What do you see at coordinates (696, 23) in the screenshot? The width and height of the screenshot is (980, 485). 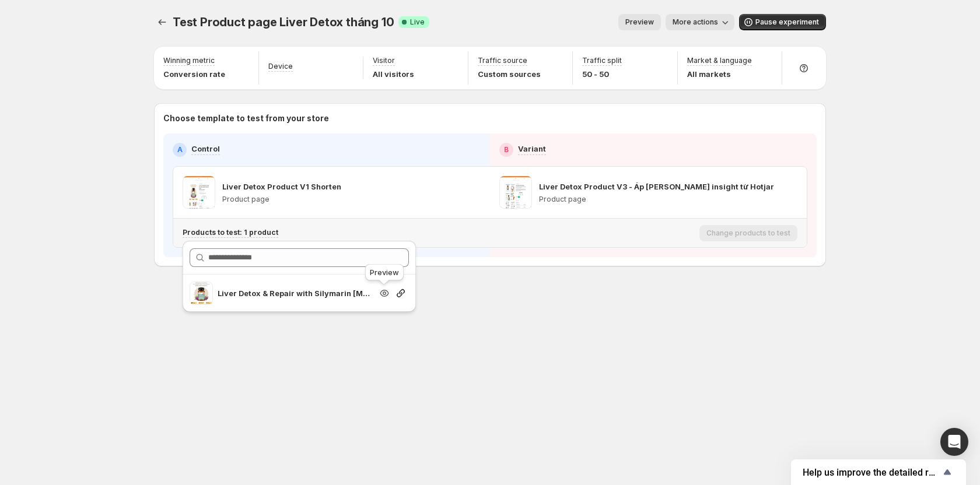 I see `span: More actions` at bounding box center [696, 23].